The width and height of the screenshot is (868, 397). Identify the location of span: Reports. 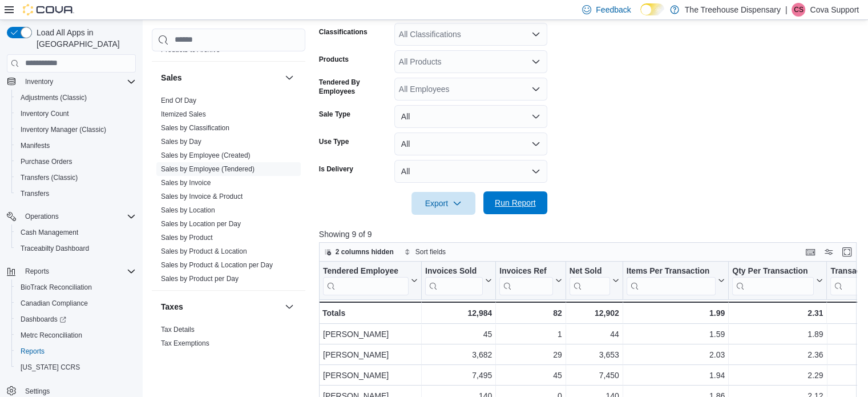
(78, 271).